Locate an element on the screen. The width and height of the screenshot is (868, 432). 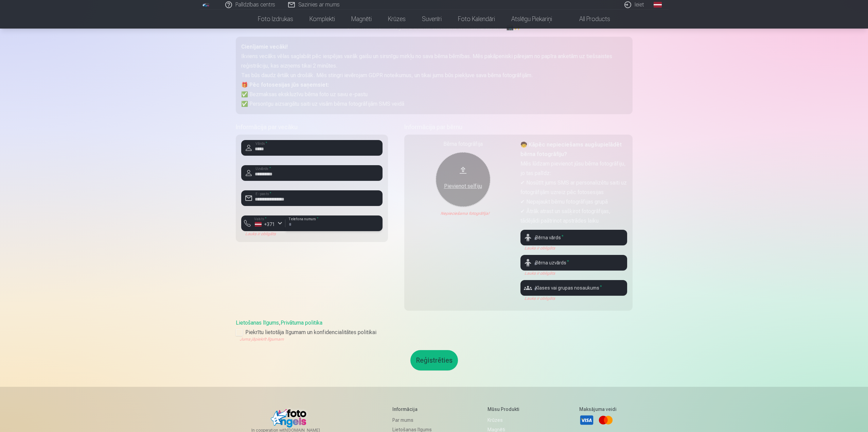
div: Bērna fotogrāfija is located at coordinates (464, 144).